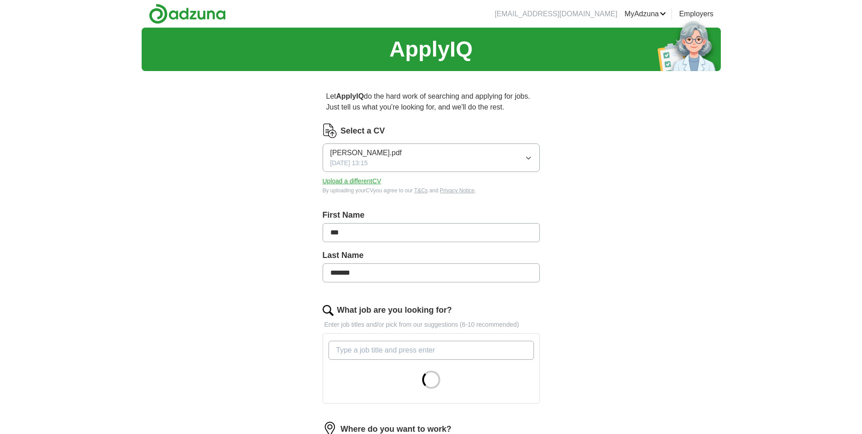 This screenshot has height=434, width=862. I want to click on div: By uploading your CV you agree to our and ., so click(431, 191).